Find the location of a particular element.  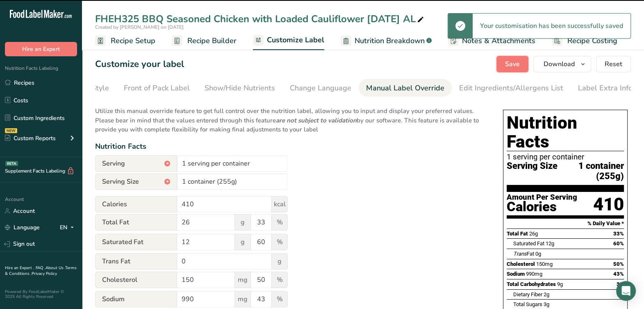

h1: Nutrition Facts is located at coordinates (565, 132).